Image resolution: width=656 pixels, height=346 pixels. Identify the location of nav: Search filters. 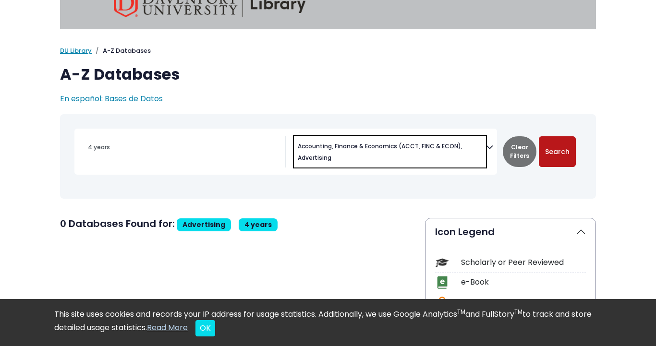
(328, 157).